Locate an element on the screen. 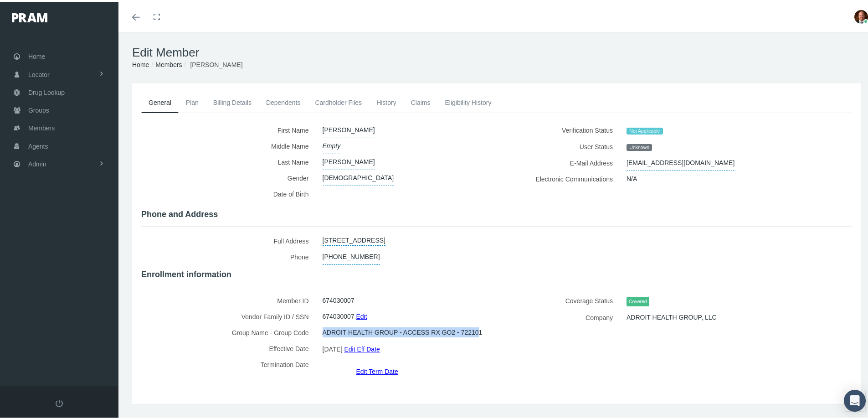  a: History is located at coordinates (386, 101).